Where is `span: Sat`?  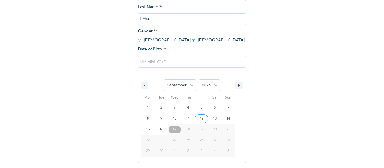
span: Sat is located at coordinates (215, 98).